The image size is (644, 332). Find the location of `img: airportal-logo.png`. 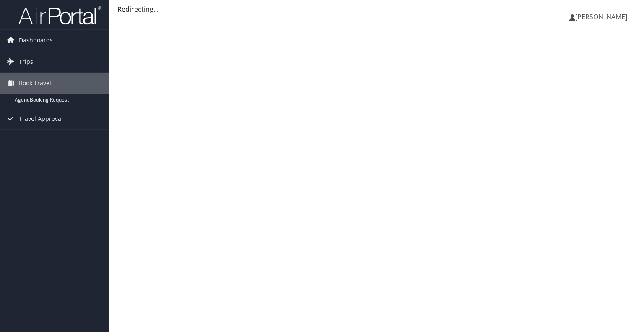

img: airportal-logo.png is located at coordinates (61, 15).